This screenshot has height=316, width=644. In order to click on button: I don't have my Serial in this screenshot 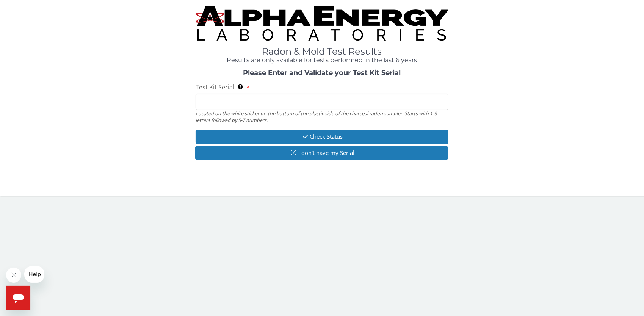, I will do `click(322, 153)`.